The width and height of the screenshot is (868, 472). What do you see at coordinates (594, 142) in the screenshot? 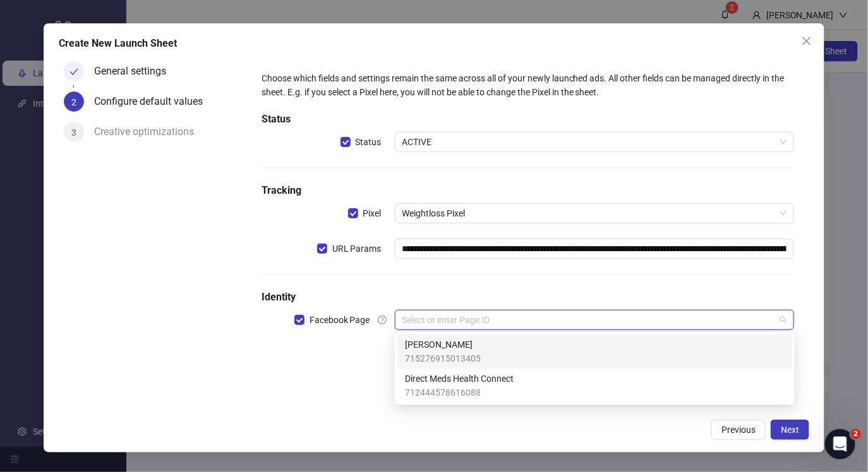
I see `span: ACTIVE` at bounding box center [594, 142].